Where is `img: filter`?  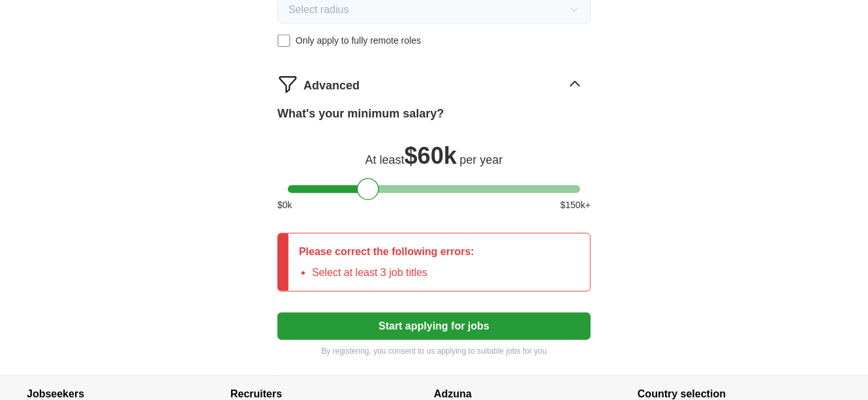
img: filter is located at coordinates (287, 84).